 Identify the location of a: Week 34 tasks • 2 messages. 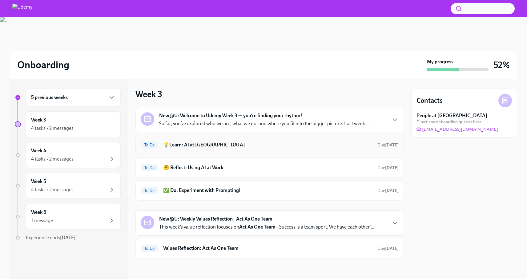
(68, 124).